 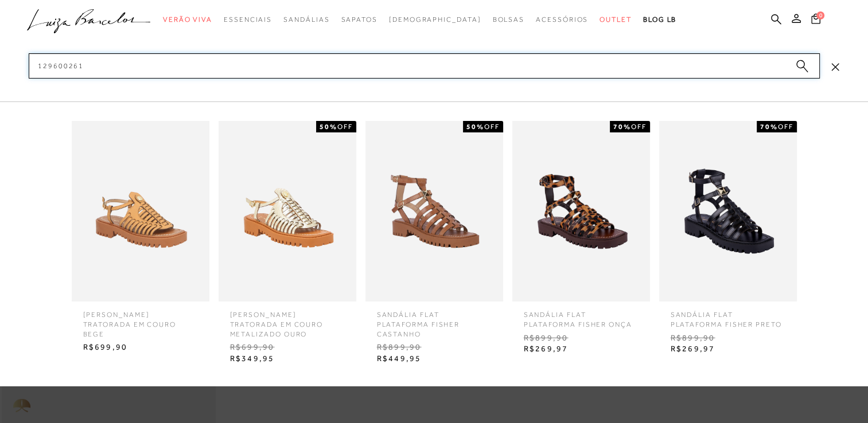 What do you see at coordinates (424, 66) in the screenshot?
I see `input: Buscar.` at bounding box center [424, 66].